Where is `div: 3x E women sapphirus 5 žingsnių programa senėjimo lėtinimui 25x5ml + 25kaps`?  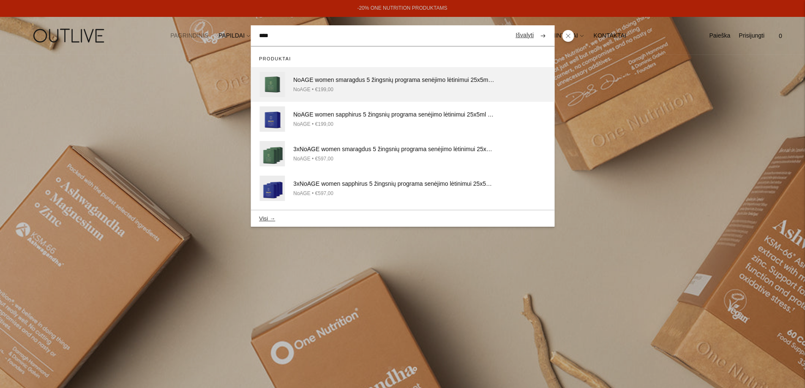
div: 3x E women sapphirus 5 žingsnių programa senėjimo lėtinimui 25x5ml + 25kaps is located at coordinates (394, 184).